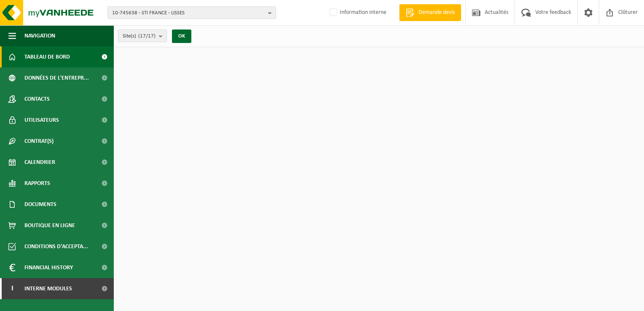  Describe the element at coordinates (48, 289) in the screenshot. I see `span: Interne modules` at that location.